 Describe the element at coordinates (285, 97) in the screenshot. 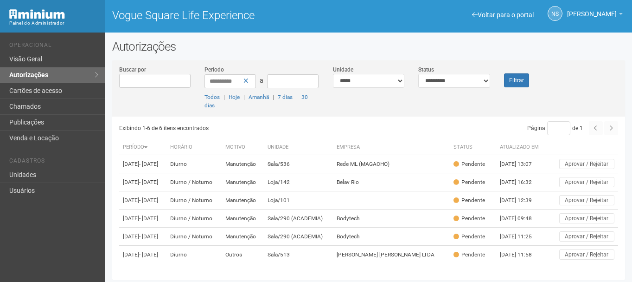

I see `a: 7 dias` at that location.